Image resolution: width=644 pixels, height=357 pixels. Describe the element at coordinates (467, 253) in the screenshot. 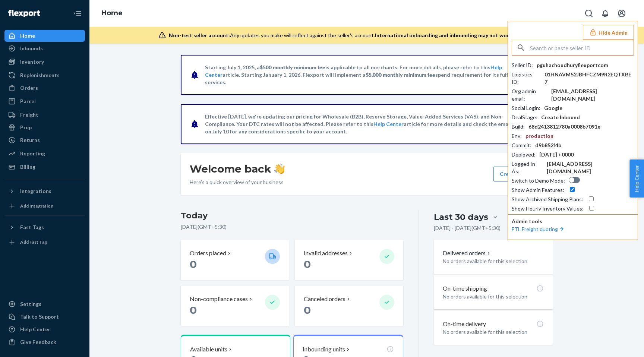

I see `button: Delivered orders` at that location.